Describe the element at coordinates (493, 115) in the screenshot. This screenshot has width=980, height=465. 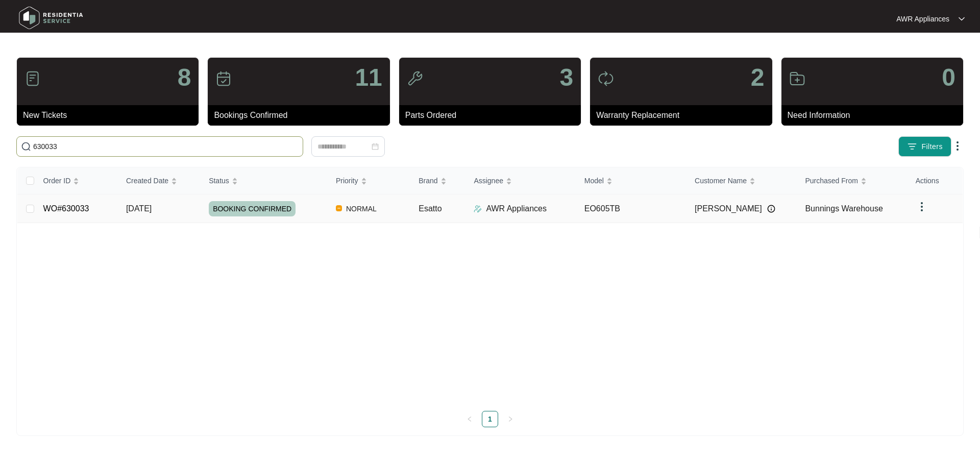
I see `p: Parts Ordered` at that location.